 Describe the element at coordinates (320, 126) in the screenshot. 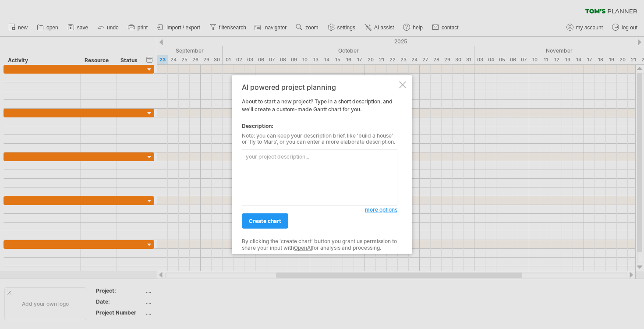

I see `div: Description:` at that location.